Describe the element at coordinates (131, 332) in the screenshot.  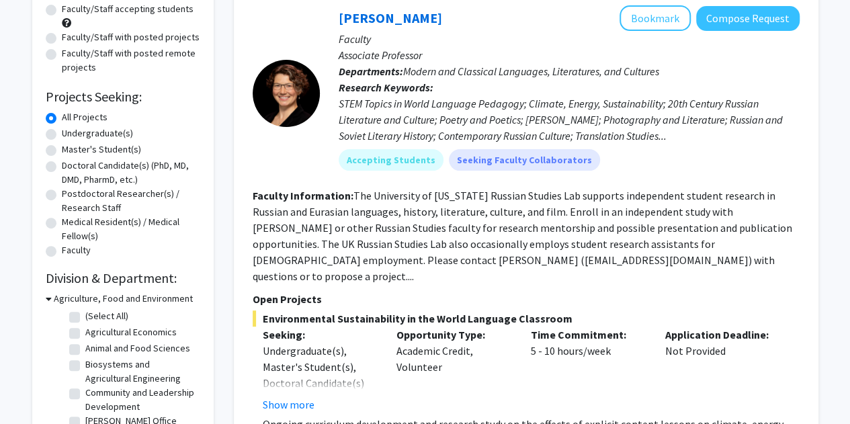
I see `label: Agricultural Economics` at that location.